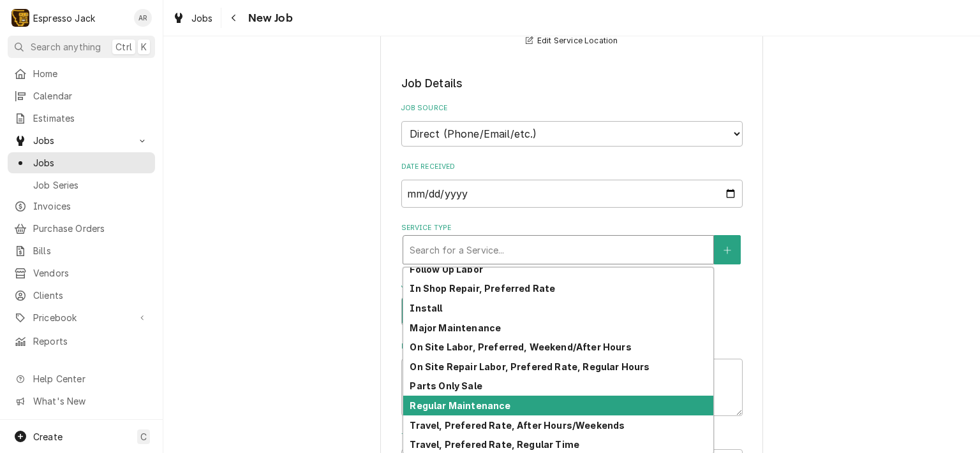 This screenshot has width=980, height=453. What do you see at coordinates (81, 318) in the screenshot?
I see `a: Go to Pricebook` at bounding box center [81, 318].